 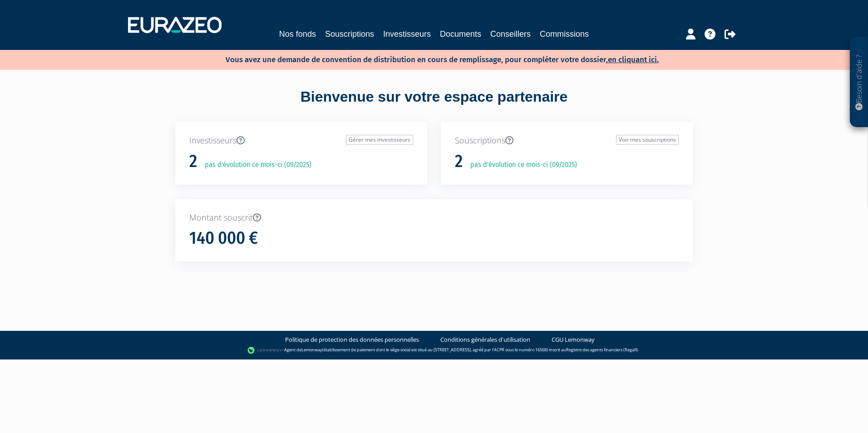 I want to click on a: CGU Lemonway, so click(x=573, y=339).